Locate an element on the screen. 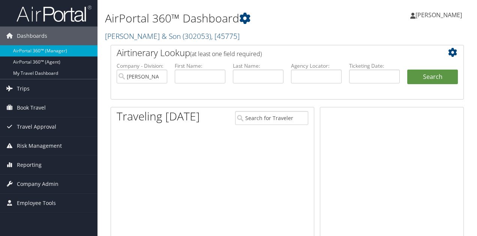 The height and width of the screenshot is (236, 477). span: , [ 45775 ] is located at coordinates (225, 36).